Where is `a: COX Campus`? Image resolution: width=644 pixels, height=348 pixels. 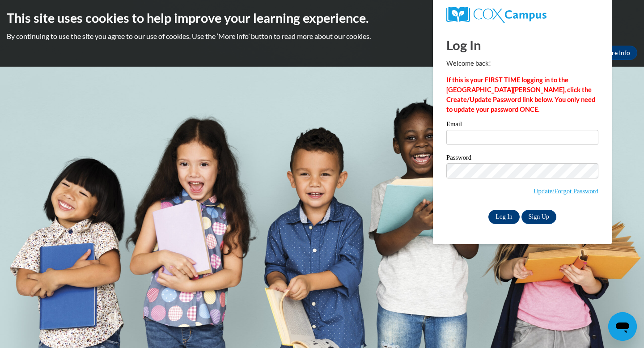
a: COX Campus is located at coordinates (522, 15).